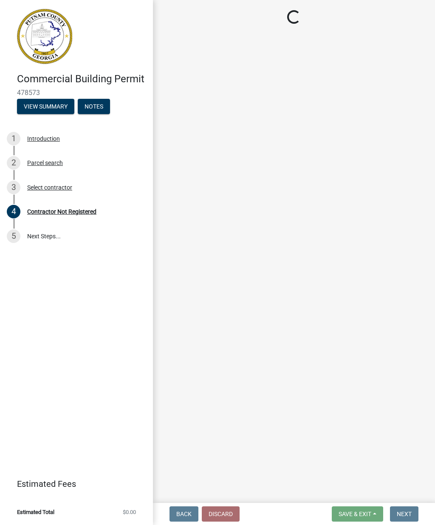 The image size is (435, 525). I want to click on div: Parcel search, so click(45, 163).